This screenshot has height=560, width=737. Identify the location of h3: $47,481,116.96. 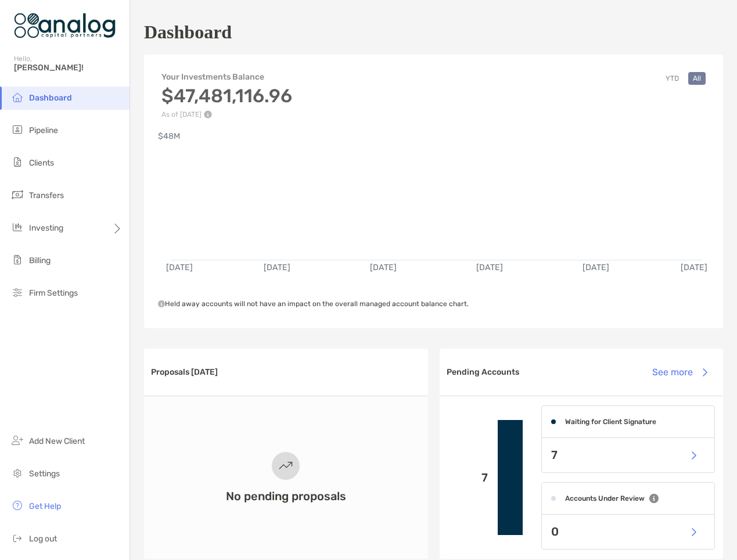
(226, 96).